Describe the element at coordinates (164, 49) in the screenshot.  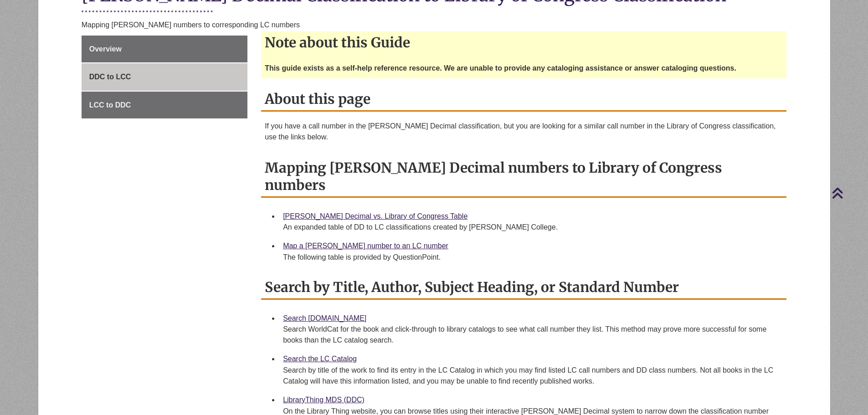
I see `a: Overview` at that location.